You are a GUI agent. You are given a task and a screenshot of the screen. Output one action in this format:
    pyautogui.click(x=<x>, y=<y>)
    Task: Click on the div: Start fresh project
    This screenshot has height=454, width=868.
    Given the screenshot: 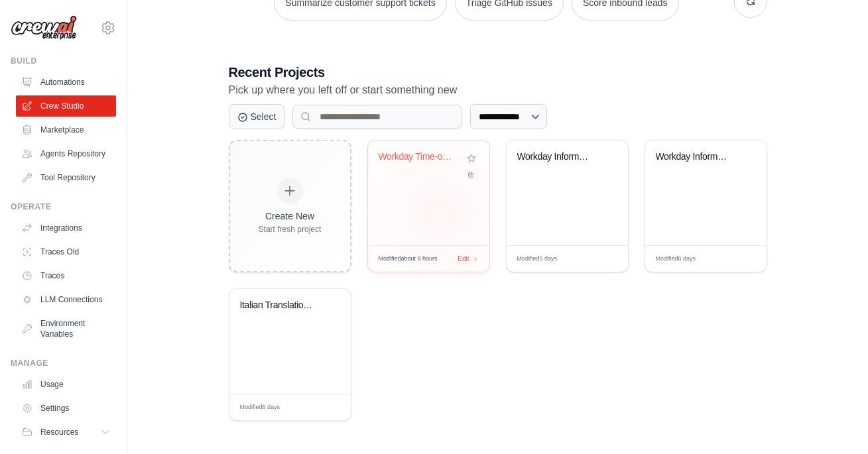 What is the action you would take?
    pyautogui.click(x=290, y=229)
    